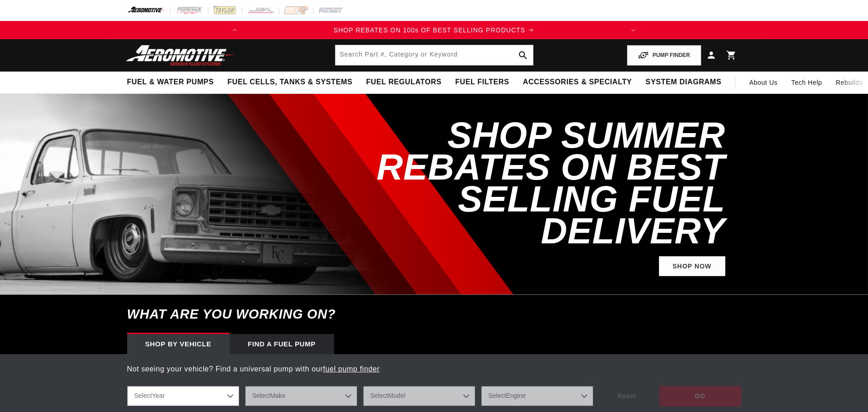 This screenshot has height=412, width=868. Describe the element at coordinates (235, 30) in the screenshot. I see `button: Translation missing: en.sections.announcements.previous_announcement` at that location.